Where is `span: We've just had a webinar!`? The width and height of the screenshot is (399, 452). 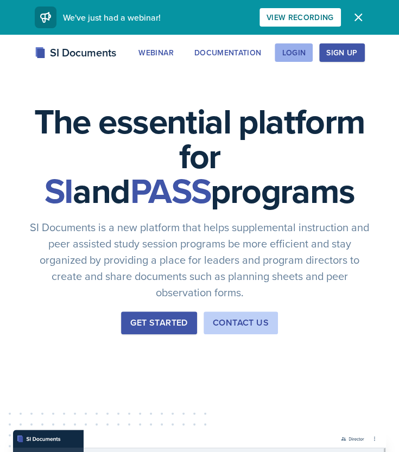 span: We've just had a webinar! is located at coordinates (112, 17).